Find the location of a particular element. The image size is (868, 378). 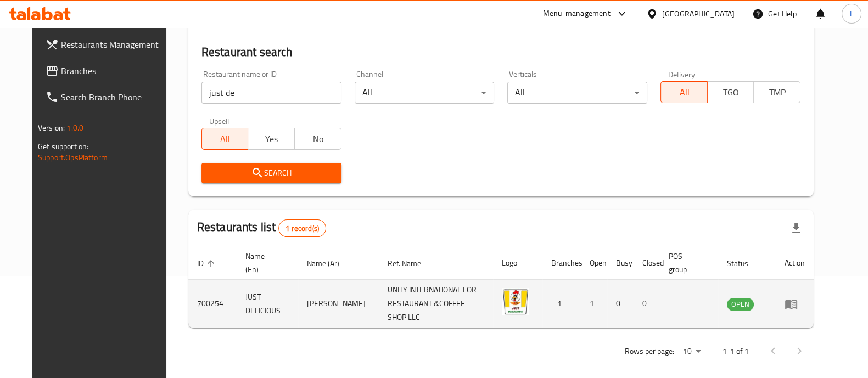

span: Ref. Name is located at coordinates (411, 264).